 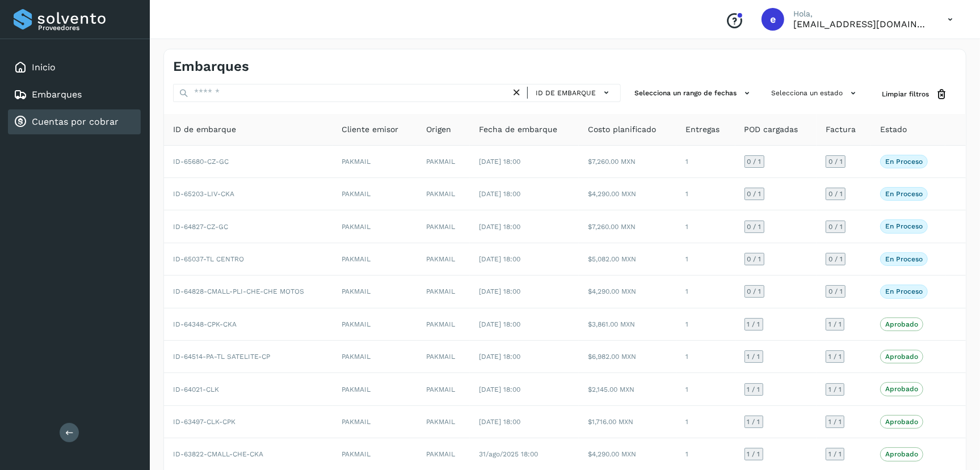 I want to click on span: Factura, so click(x=841, y=130).